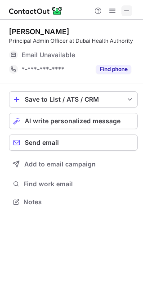  What do you see at coordinates (48, 55) in the screenshot?
I see `span: Email Unavailable` at bounding box center [48, 55].